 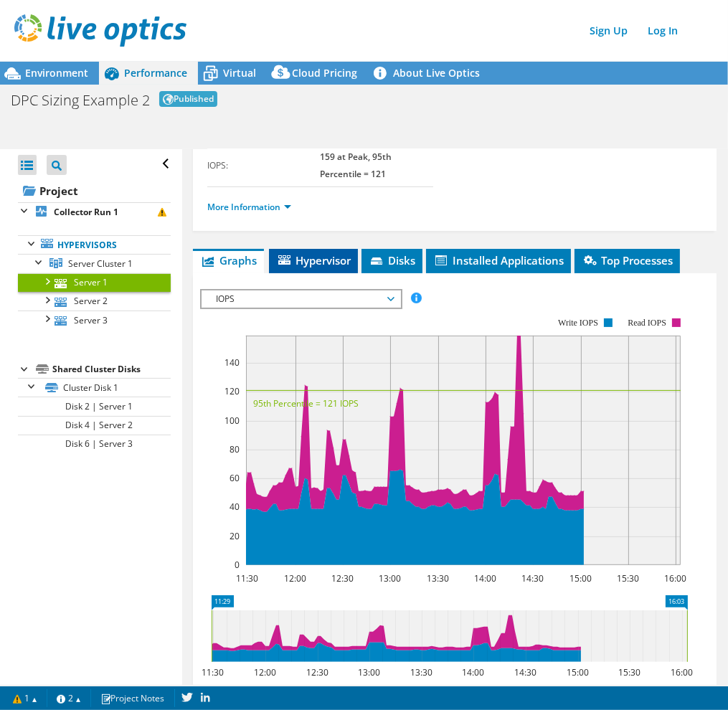 What do you see at coordinates (663, 30) in the screenshot?
I see `a: Log In` at bounding box center [663, 30].